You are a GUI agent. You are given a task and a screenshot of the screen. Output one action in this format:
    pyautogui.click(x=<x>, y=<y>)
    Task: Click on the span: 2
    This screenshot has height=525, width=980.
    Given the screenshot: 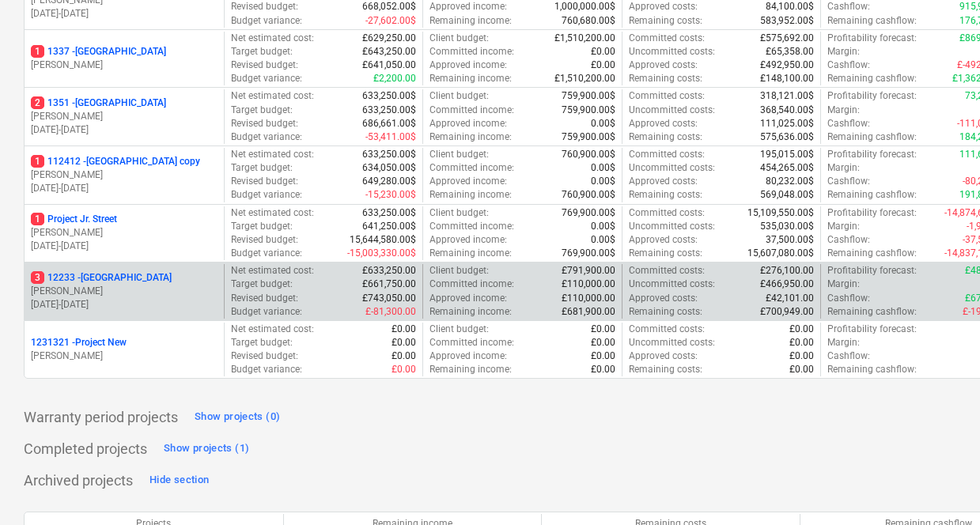 What is the action you would take?
    pyautogui.click(x=38, y=102)
    